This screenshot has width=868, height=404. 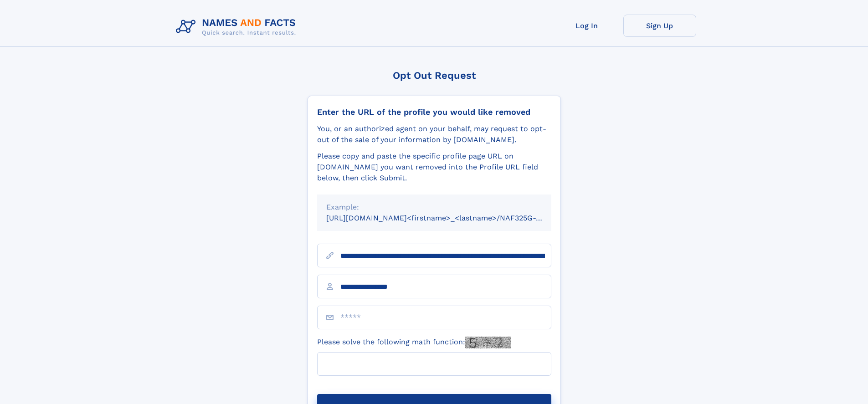 What do you see at coordinates (414, 342) in the screenshot?
I see `label: Please solve the following math function:` at bounding box center [414, 342].